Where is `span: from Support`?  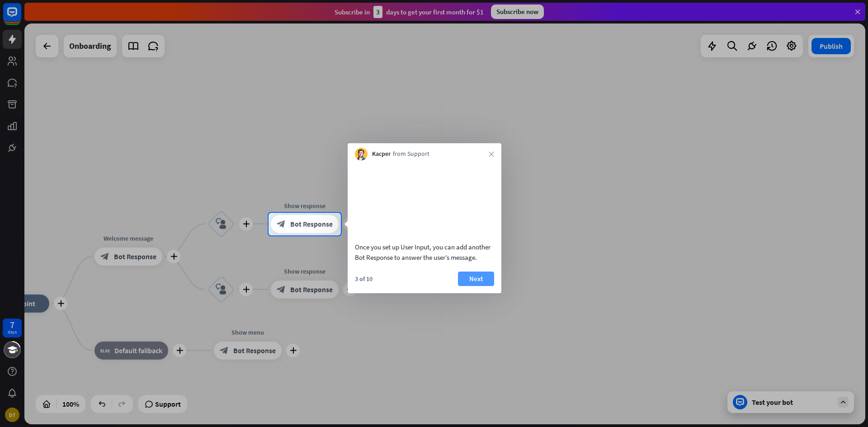 span: from Support is located at coordinates (411, 154).